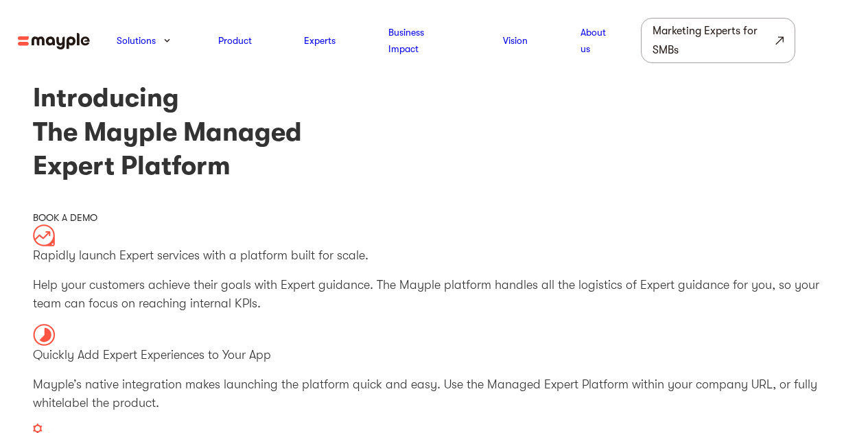  What do you see at coordinates (434, 394) in the screenshot?
I see `p: Mayple’s native integration makes launching the platform quick and easy. Use the Managed Expert P...` at bounding box center [434, 394].